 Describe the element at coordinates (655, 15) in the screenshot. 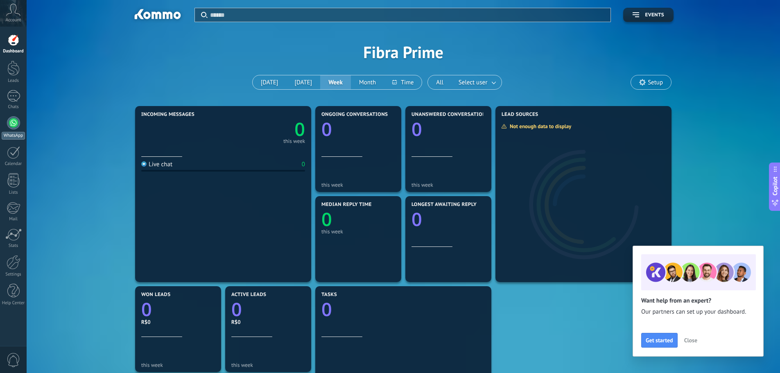

I see `span: Events` at that location.